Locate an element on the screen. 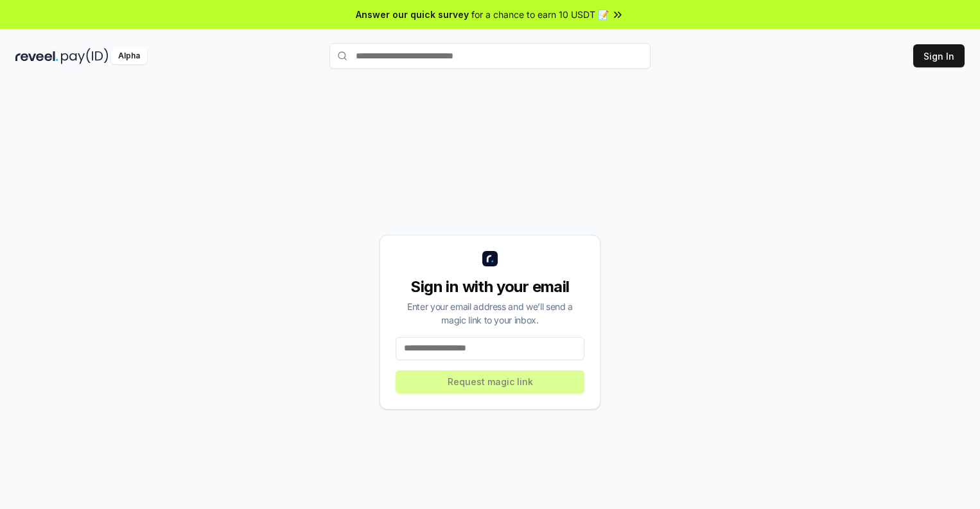 This screenshot has width=980, height=509. span: for a chance to earn 10 USDT 📝 is located at coordinates (541, 14).